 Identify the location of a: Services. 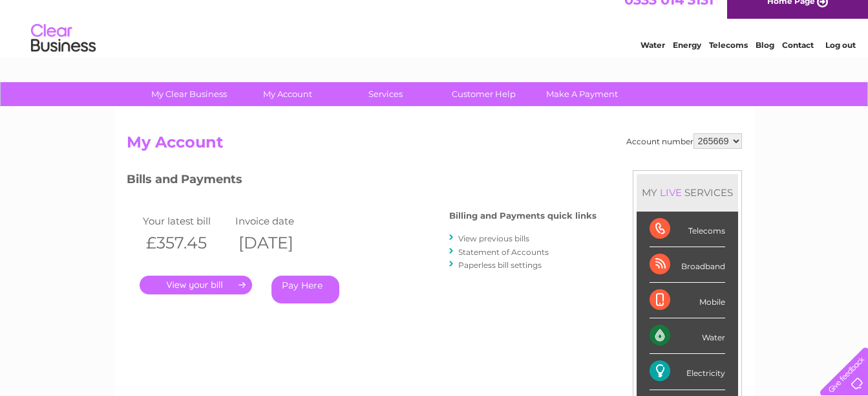
(385, 94).